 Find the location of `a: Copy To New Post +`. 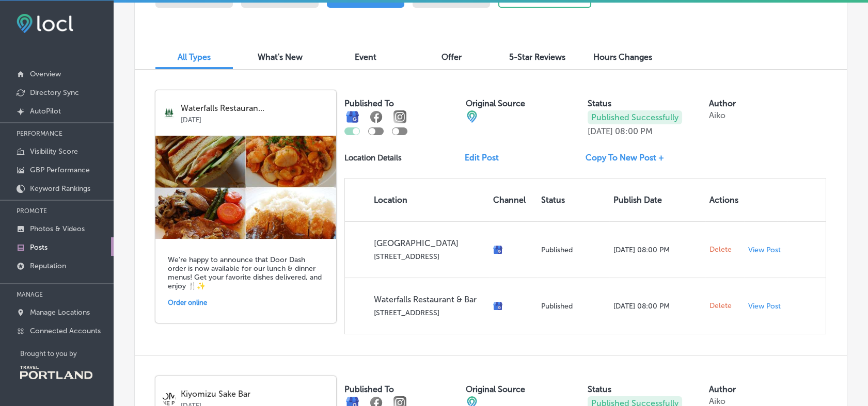

a: Copy To New Post + is located at coordinates (629, 157).